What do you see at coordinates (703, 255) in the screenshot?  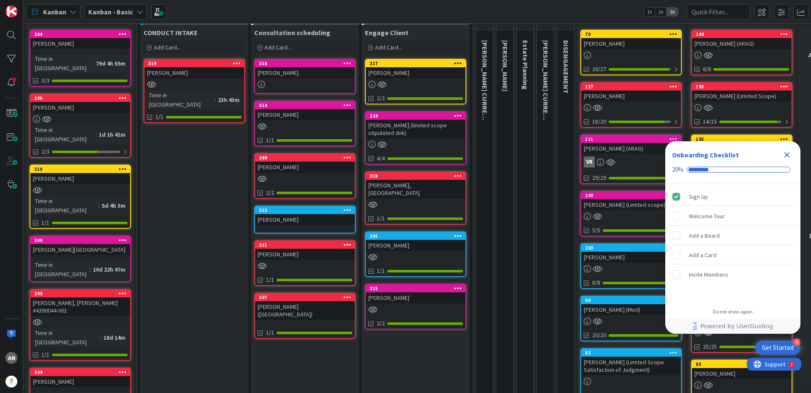 I see `div: Add a Card` at bounding box center [703, 255].